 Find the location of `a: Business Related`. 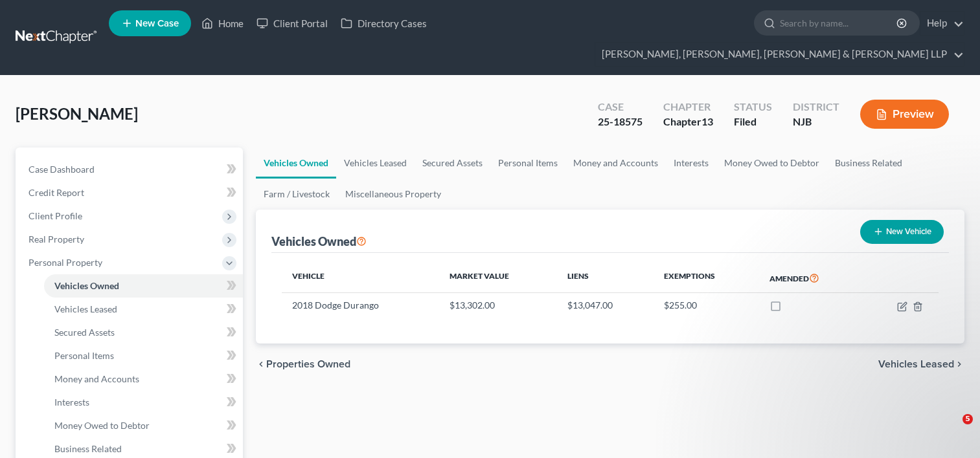

a: Business Related is located at coordinates (868, 163).